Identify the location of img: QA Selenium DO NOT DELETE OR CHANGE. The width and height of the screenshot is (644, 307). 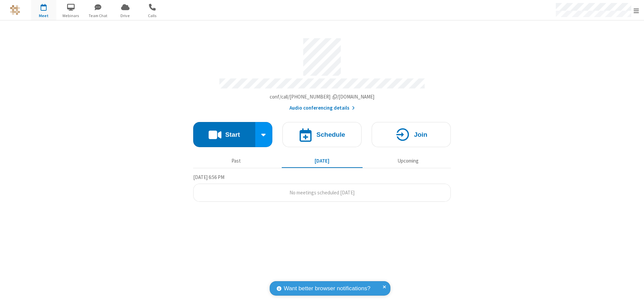
(15, 10).